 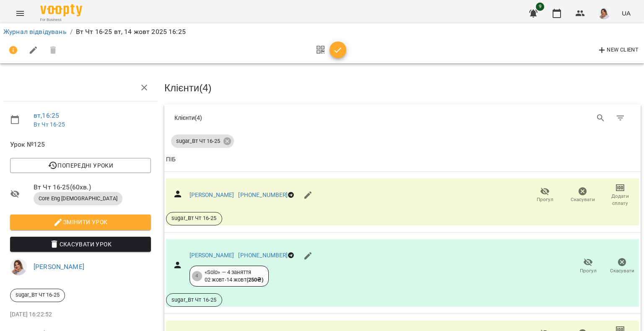 What do you see at coordinates (81, 166) in the screenshot?
I see `button: Попередні уроки` at bounding box center [81, 166].